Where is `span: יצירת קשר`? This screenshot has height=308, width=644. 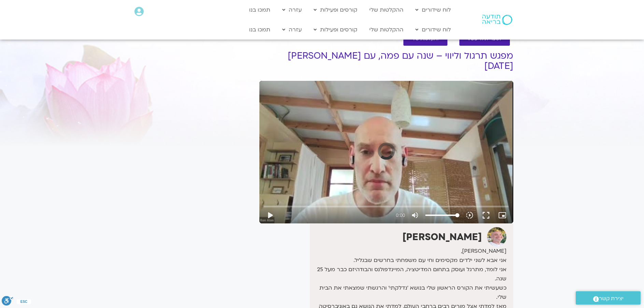 span: יצירת קשר is located at coordinates (611, 298).